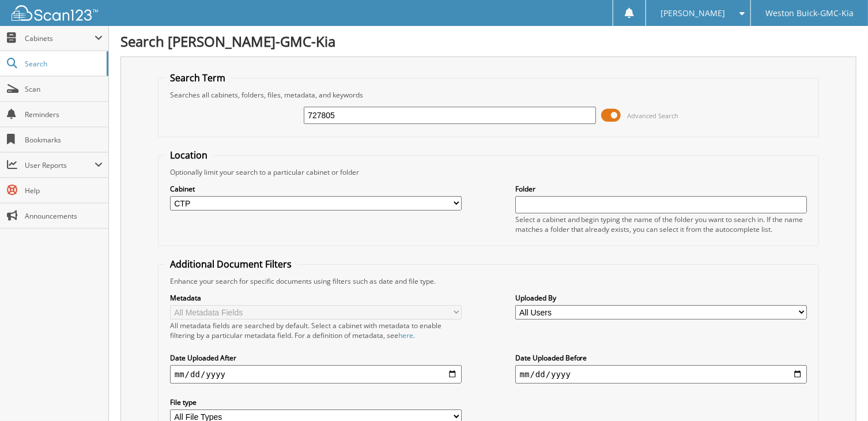  Describe the element at coordinates (488, 95) in the screenshot. I see `div: Searches all cabinets, folders, files, metadata, and keywords` at that location.